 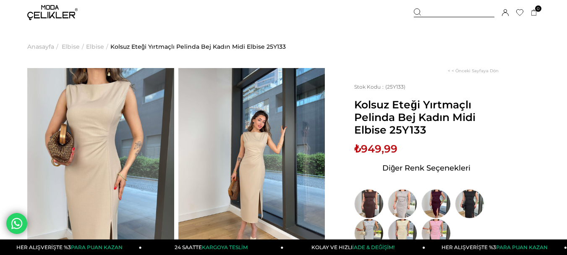 What do you see at coordinates (373, 247) in the screenshot?
I see `span: İADE & DEĞİŞİM!` at bounding box center [373, 247].